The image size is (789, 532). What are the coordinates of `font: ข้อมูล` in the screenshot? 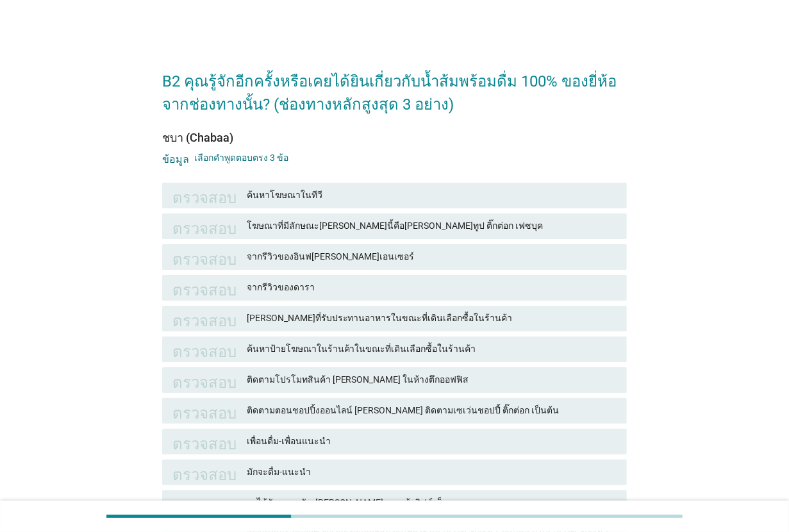 It's located at (175, 158).